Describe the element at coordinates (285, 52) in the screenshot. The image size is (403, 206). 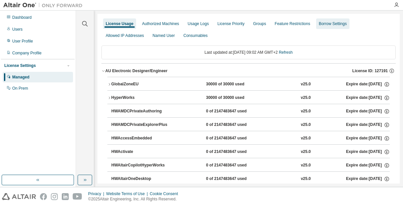
I see `a: Refresh` at that location.